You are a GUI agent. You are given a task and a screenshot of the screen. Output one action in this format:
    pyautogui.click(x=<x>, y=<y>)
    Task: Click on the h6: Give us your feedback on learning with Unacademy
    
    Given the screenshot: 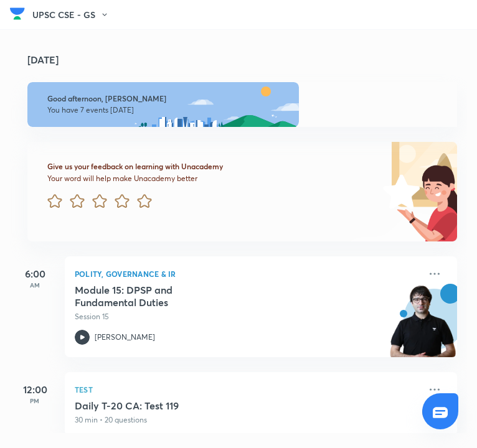 What is the action you would take?
    pyautogui.click(x=192, y=166)
    